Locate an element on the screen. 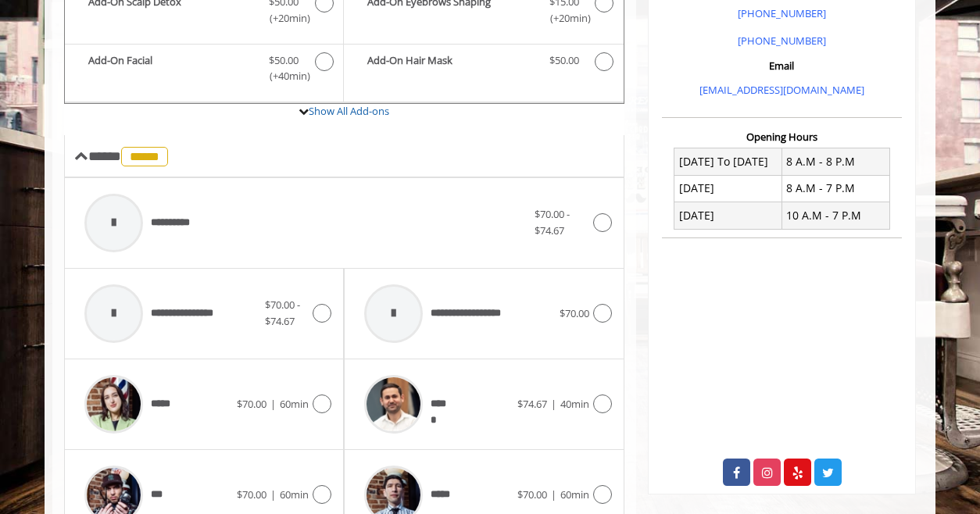 Image resolution: width=980 pixels, height=514 pixels. td: 10 A.M - 7 P.M is located at coordinates (836, 216).